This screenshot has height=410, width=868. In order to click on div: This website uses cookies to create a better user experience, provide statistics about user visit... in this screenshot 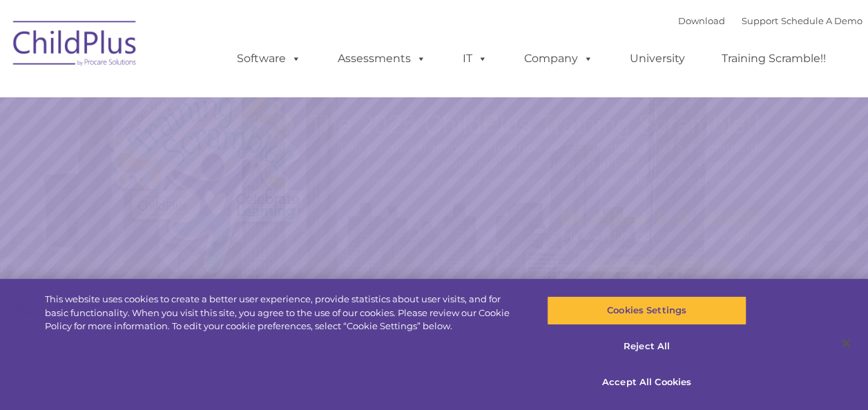, I will do `click(283, 313)`.